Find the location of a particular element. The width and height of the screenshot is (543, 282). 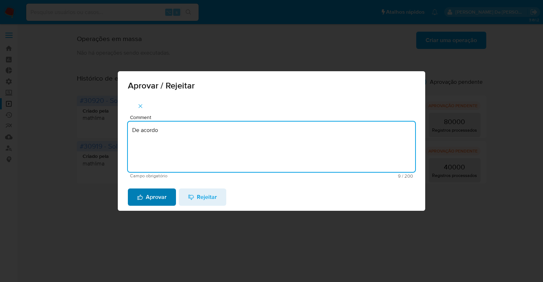

span: Comment is located at coordinates (274, 117).